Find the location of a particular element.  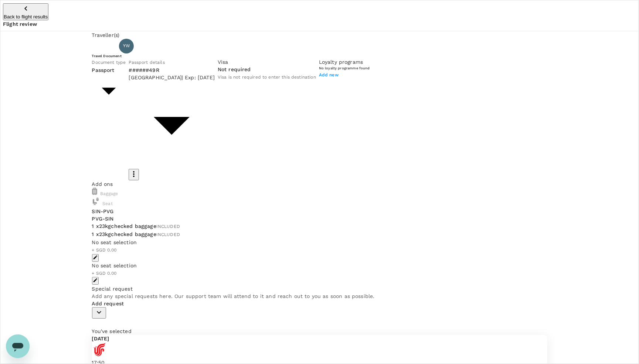

img: CA is located at coordinates (99, 350).